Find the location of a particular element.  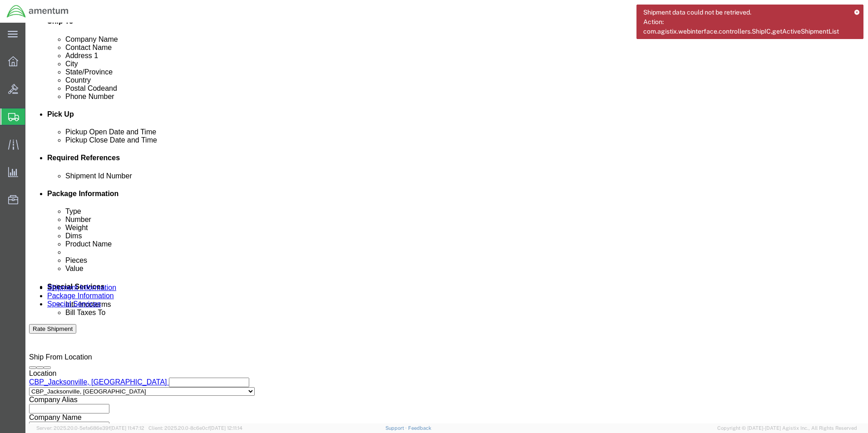

a: Feedback is located at coordinates (419, 428).